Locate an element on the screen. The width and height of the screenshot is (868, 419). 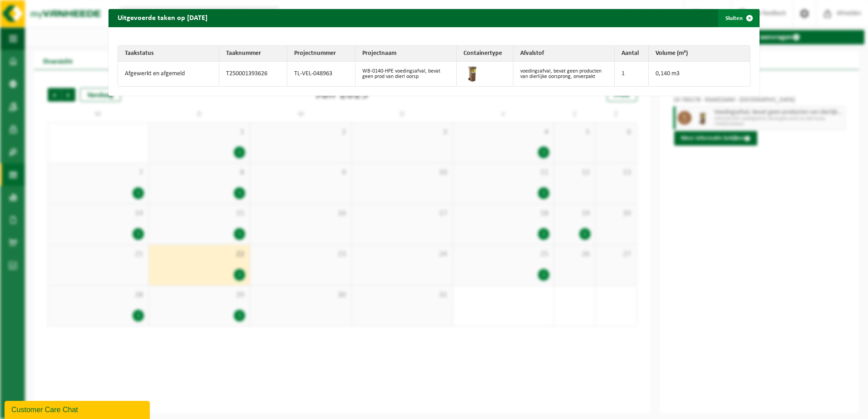
th: Projectnaam is located at coordinates (406, 54).